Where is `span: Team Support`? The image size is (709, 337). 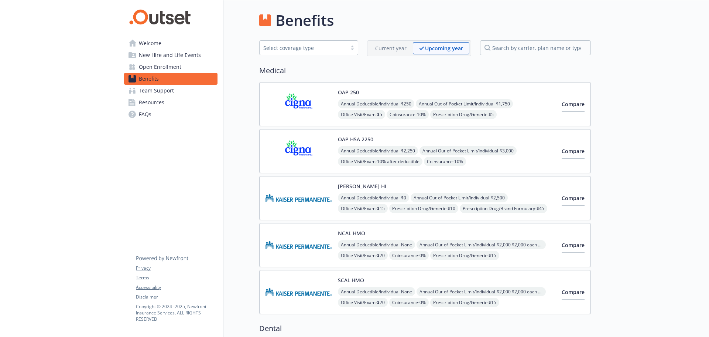 span: Team Support is located at coordinates (156, 90).